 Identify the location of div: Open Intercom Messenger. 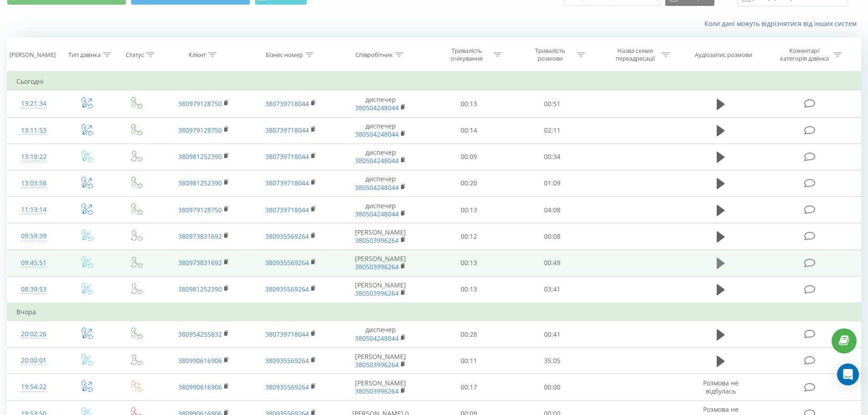
(848, 374).